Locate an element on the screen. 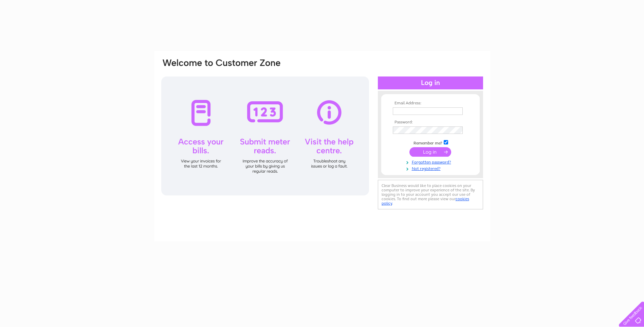  td: Remember me? is located at coordinates (430, 143).